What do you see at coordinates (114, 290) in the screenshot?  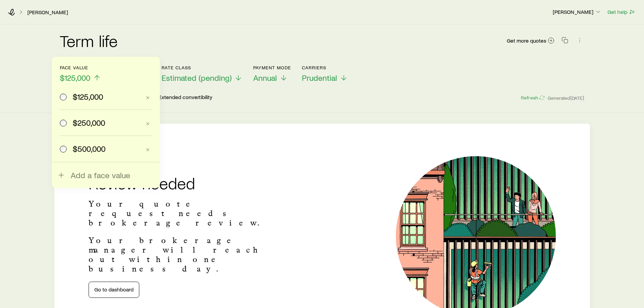 I see `a: Go to dashboard` at bounding box center [114, 290].